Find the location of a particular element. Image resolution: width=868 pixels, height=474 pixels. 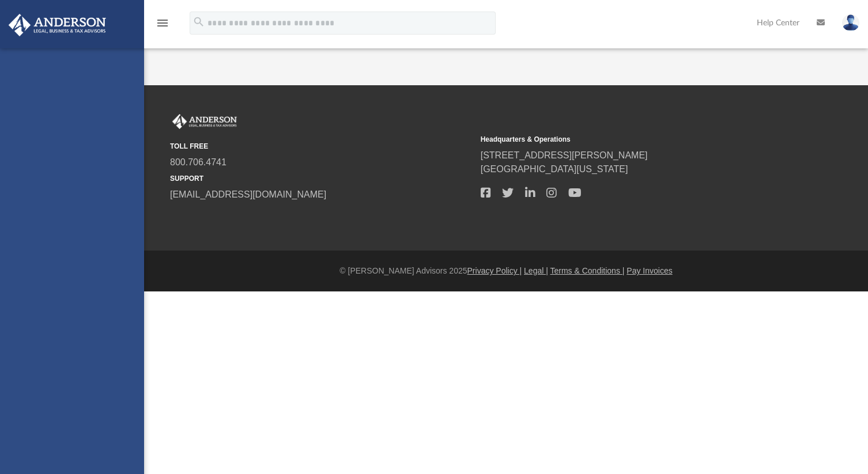

small: SUPPORT is located at coordinates (321, 178).